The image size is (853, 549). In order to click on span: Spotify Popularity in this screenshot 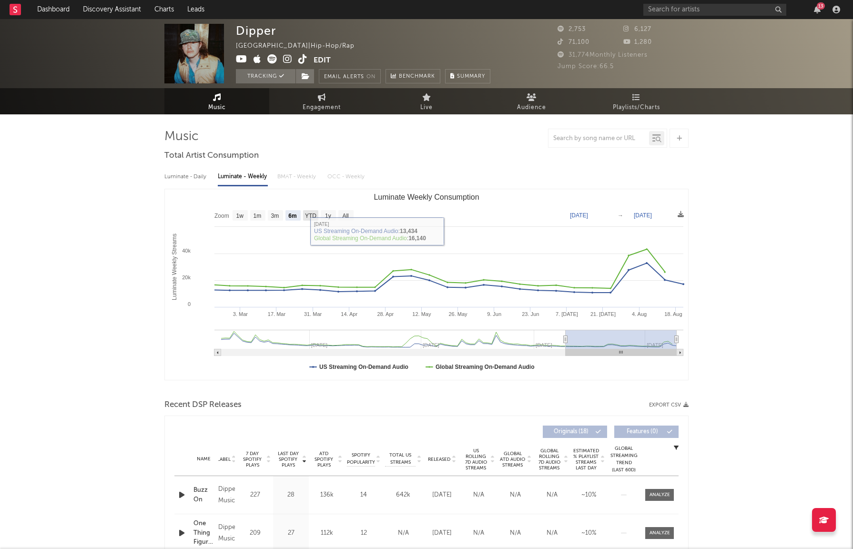, I will do `click(361, 459)`.